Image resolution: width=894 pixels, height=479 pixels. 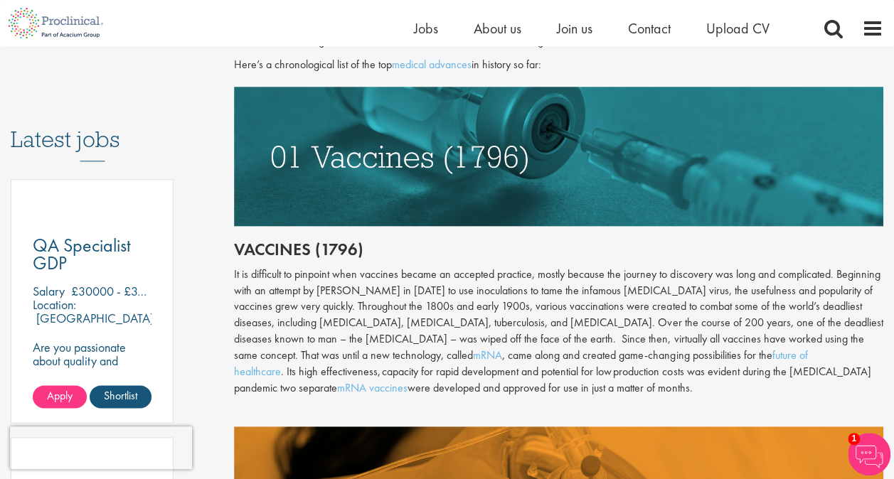 What do you see at coordinates (145, 291) in the screenshot?
I see `p: £30000 - £35000 per annum` at bounding box center [145, 291].